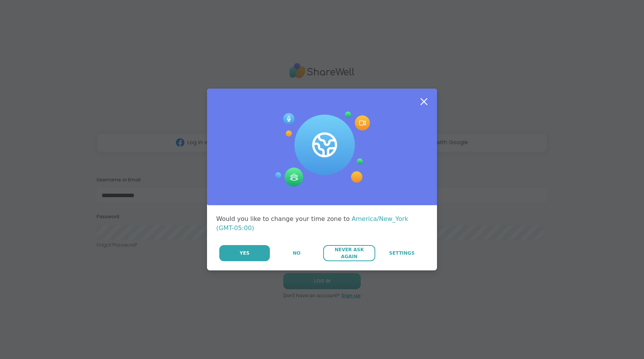 The width and height of the screenshot is (644, 359). What do you see at coordinates (296, 253) in the screenshot?
I see `span: No` at bounding box center [296, 253].